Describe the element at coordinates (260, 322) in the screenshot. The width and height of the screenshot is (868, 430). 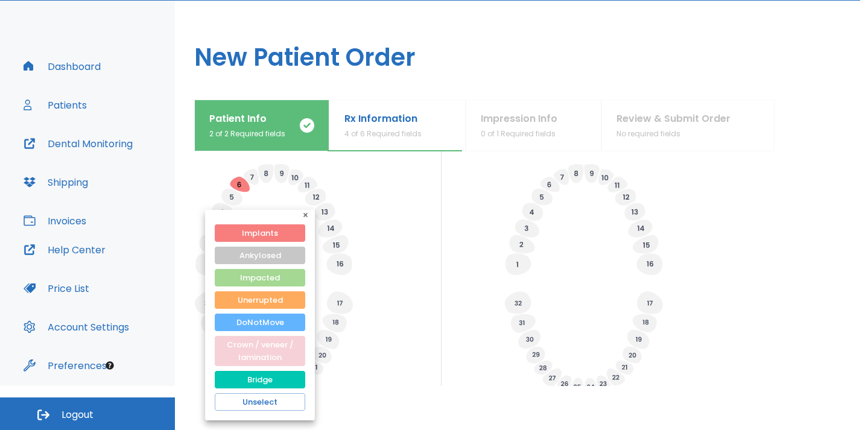
I see `button: DoNotMove` at that location.